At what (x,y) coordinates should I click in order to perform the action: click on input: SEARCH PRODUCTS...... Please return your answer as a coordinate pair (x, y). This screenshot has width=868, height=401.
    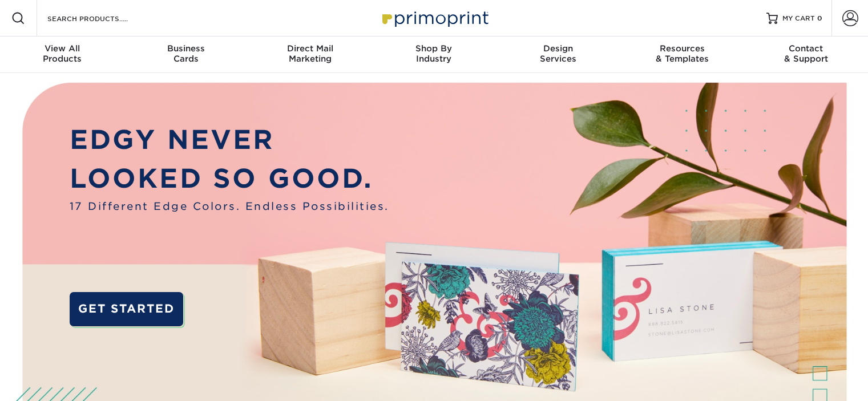
    Looking at the image, I should click on (101, 18).